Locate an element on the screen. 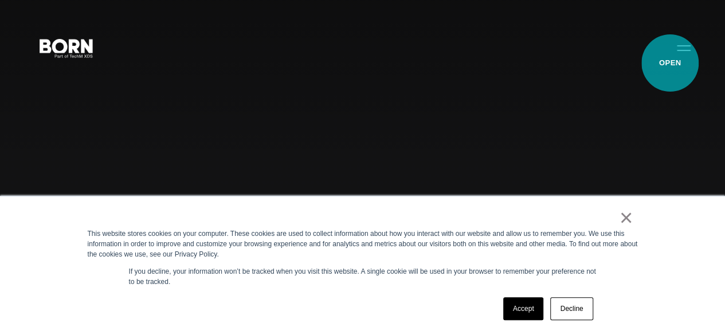 The width and height of the screenshot is (725, 335). button: Open is located at coordinates (684, 48).